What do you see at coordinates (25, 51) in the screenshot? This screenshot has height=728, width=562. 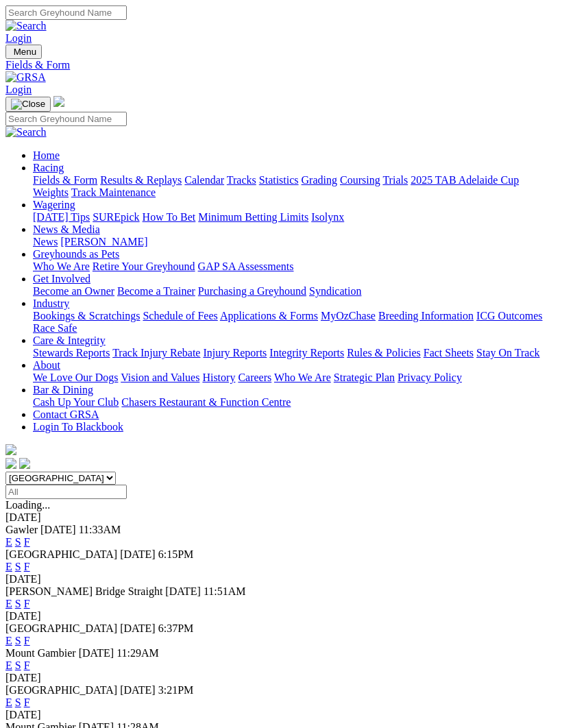 I see `span: Menu` at bounding box center [25, 51].